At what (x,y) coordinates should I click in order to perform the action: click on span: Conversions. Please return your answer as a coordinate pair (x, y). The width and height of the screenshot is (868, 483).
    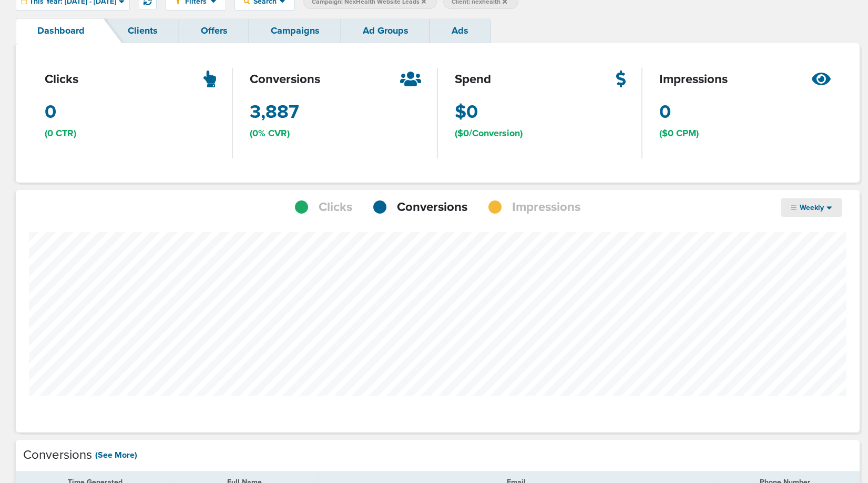
    Looking at the image, I should click on (432, 207).